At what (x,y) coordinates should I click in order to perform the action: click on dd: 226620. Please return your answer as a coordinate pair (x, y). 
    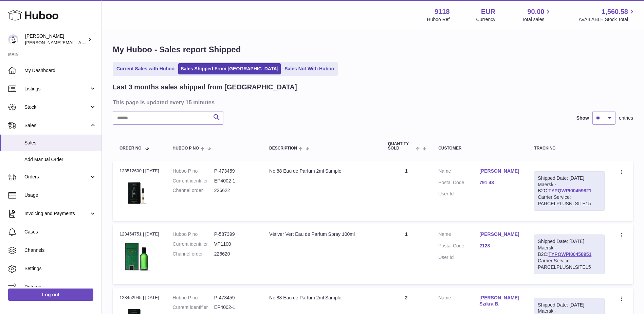
    Looking at the image, I should click on (235, 254).